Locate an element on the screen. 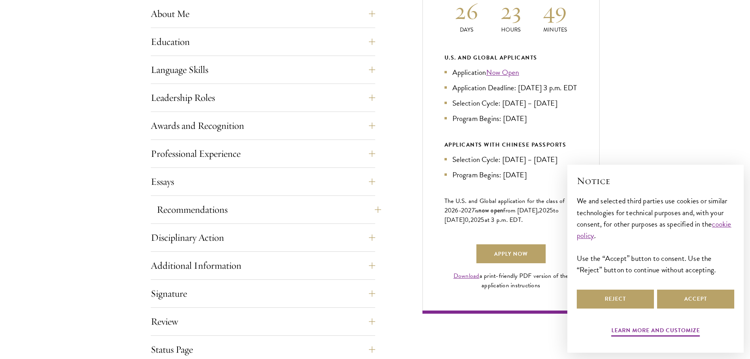 The image size is (750, 359). a: Download is located at coordinates (467, 276).